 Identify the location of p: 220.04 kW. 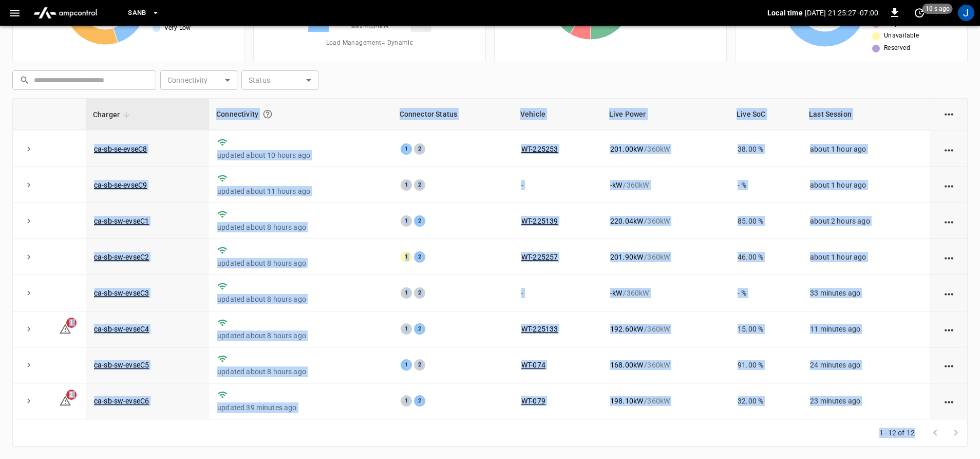
(627, 221).